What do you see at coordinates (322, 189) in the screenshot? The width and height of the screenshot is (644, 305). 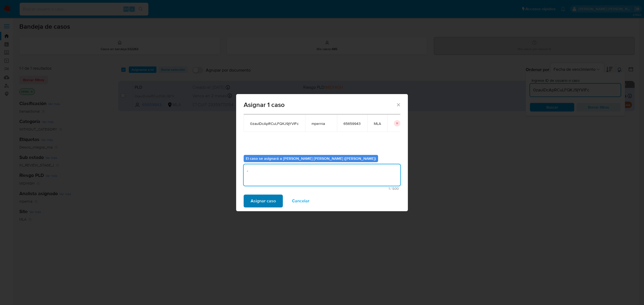 I see `span: Máximo 500 caracteres` at bounding box center [322, 189].